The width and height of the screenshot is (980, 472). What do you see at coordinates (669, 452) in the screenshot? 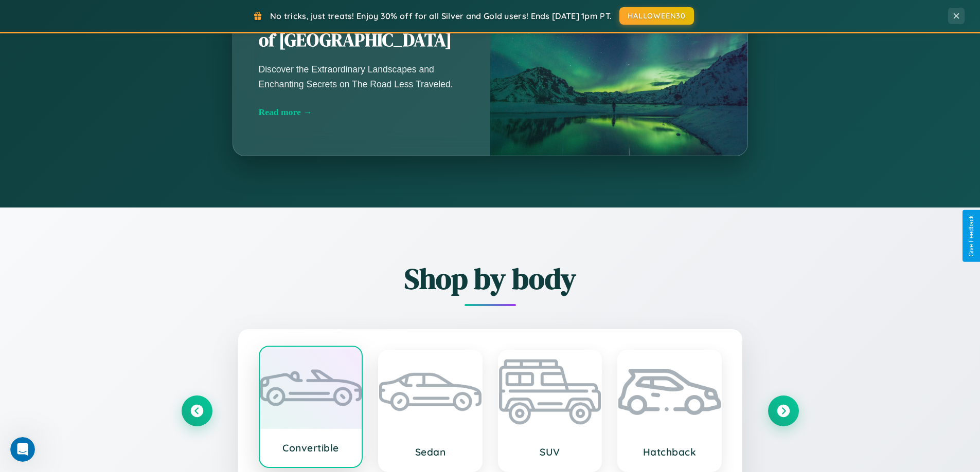
I see `h3: Hatchback` at bounding box center [669, 452].